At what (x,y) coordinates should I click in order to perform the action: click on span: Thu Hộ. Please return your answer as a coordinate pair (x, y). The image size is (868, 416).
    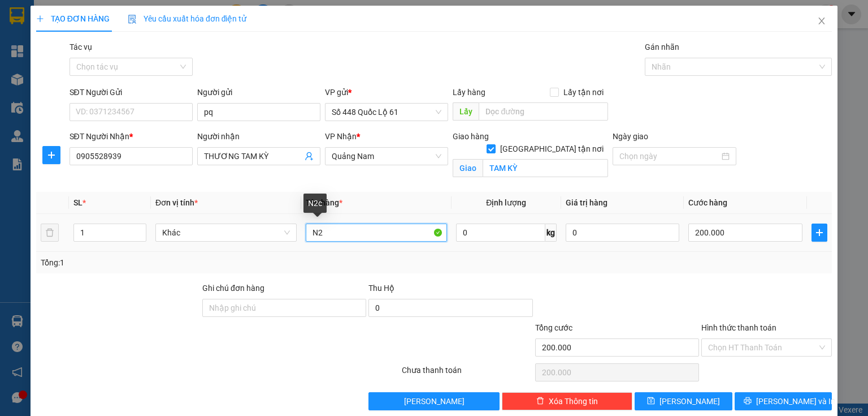
    Looking at the image, I should click on (382, 288).